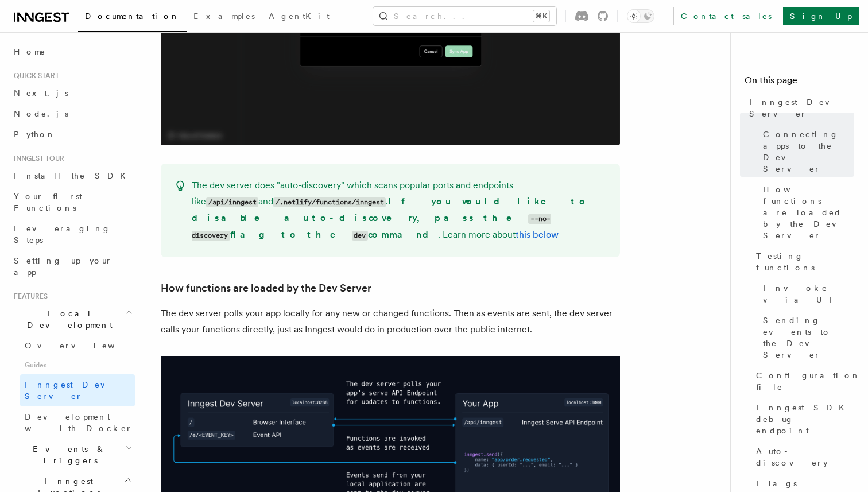 This screenshot has height=492, width=868. Describe the element at coordinates (72, 134) in the screenshot. I see `a: Python` at that location.